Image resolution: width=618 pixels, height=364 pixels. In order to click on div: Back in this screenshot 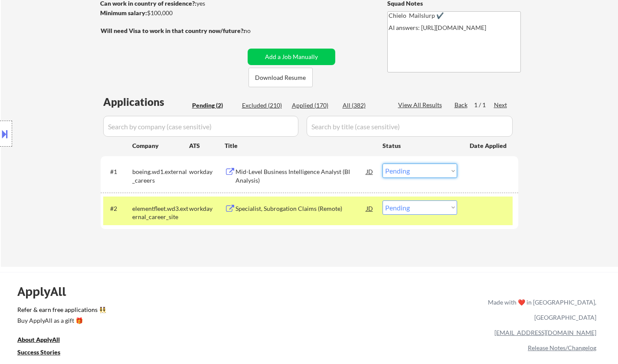, I will do `click(461, 105)`.